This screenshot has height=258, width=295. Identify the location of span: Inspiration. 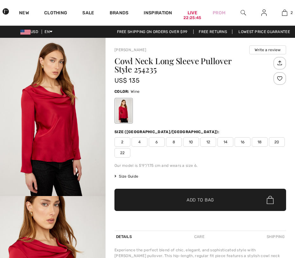
(158, 13).